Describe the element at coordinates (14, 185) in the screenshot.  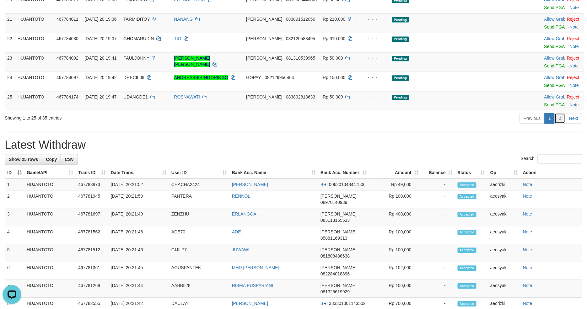
I see `td: 1` at that location.